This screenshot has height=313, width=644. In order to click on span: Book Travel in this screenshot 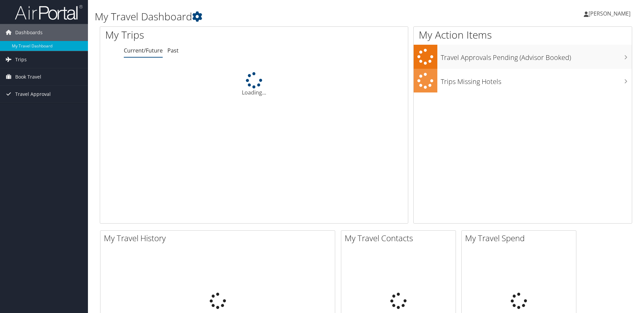, I will do `click(28, 77)`.